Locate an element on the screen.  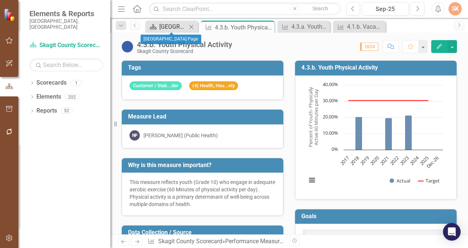
h3: Why is this measure important? is located at coordinates (204, 165).